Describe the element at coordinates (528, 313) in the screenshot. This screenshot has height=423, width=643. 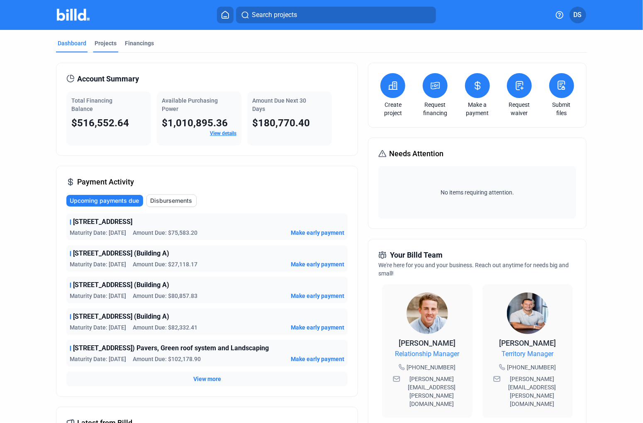
I see `img: Territory Manager` at that location.